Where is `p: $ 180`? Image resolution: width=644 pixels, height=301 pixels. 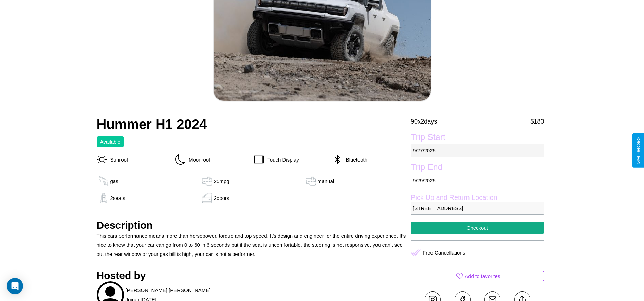 p: $ 180 is located at coordinates (537, 121).